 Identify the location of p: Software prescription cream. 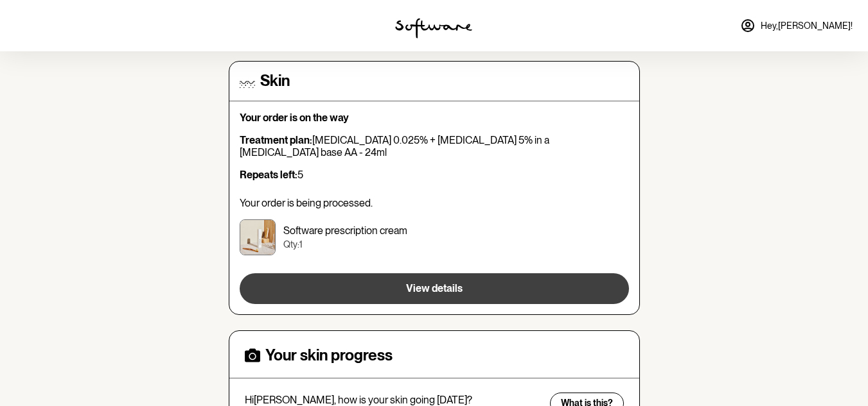
(345, 231).